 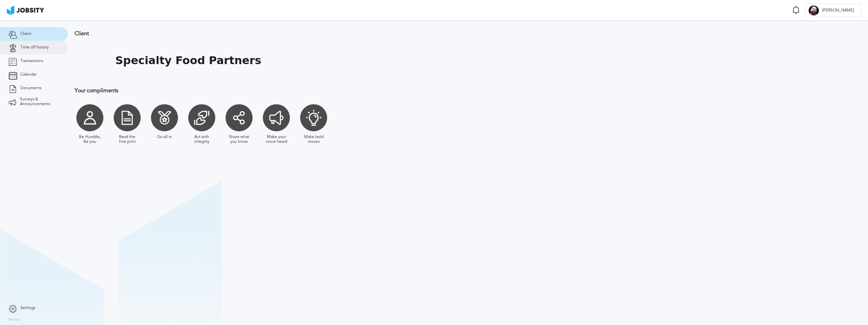 I want to click on span: Surveys & Announcements, so click(x=39, y=102).